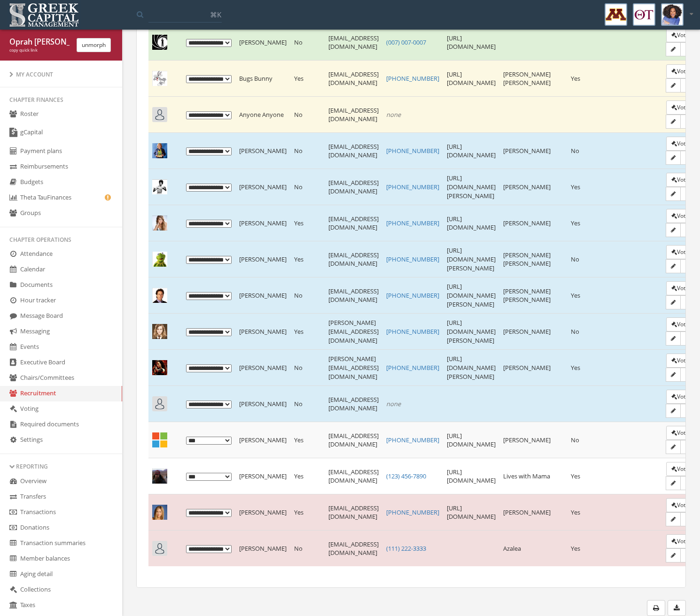 The width and height of the screenshot is (700, 616). I want to click on td: Azalea, so click(533, 548).